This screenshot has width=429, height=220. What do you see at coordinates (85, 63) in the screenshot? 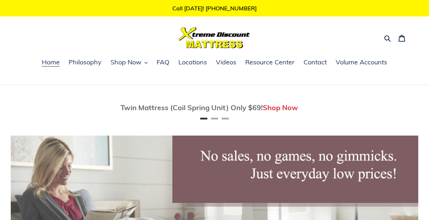
I see `a: Philosophy` at bounding box center [85, 63].